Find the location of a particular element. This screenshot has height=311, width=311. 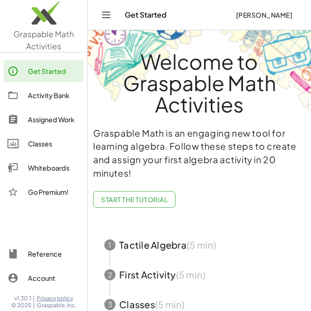

button: Start the Tutorial is located at coordinates (134, 200).